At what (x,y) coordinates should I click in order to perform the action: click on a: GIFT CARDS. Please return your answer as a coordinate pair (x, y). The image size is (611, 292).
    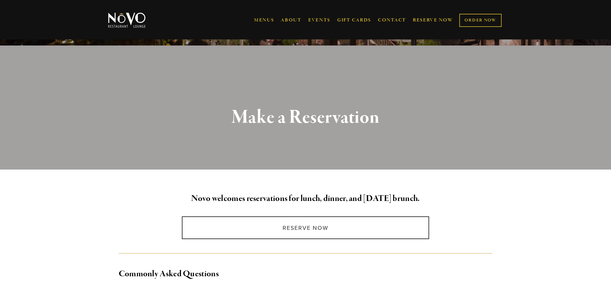
    Looking at the image, I should click on (354, 20).